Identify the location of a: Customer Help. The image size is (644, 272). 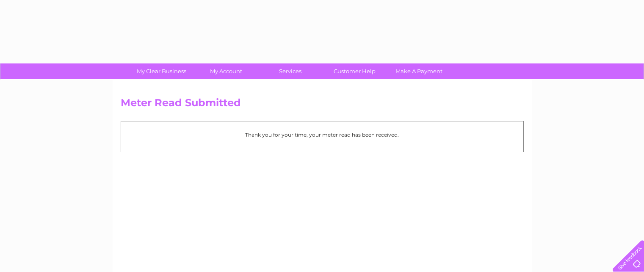
(354, 71).